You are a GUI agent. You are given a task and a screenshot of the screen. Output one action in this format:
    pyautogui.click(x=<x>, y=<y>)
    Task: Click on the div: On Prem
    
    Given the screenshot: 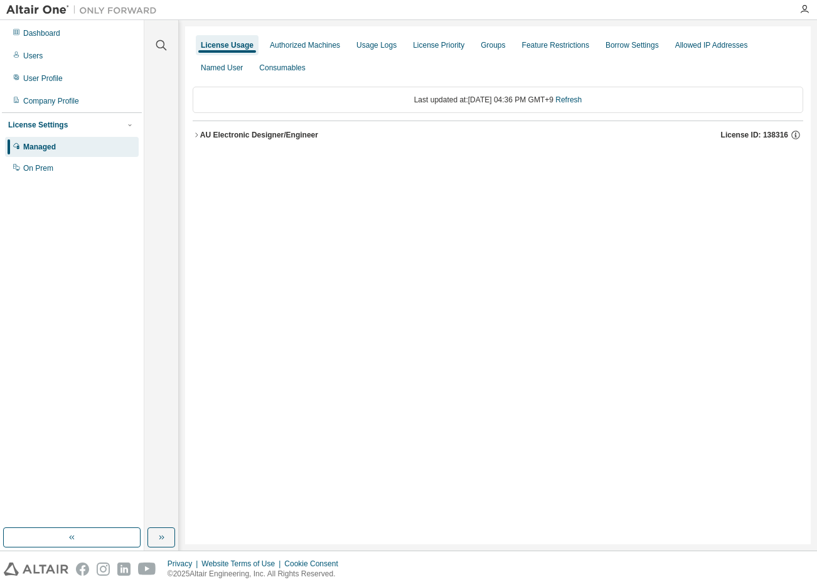 What is the action you would take?
    pyautogui.click(x=38, y=168)
    